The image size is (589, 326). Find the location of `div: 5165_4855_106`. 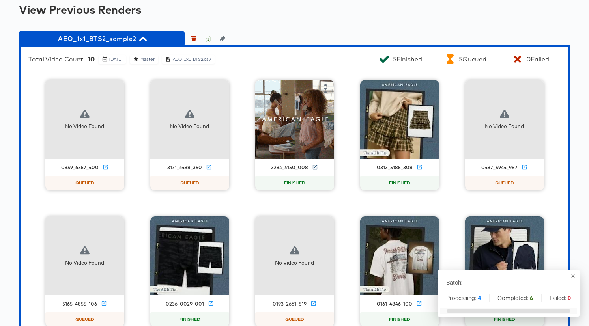

div: 5165_4855_106 is located at coordinates (80, 304).